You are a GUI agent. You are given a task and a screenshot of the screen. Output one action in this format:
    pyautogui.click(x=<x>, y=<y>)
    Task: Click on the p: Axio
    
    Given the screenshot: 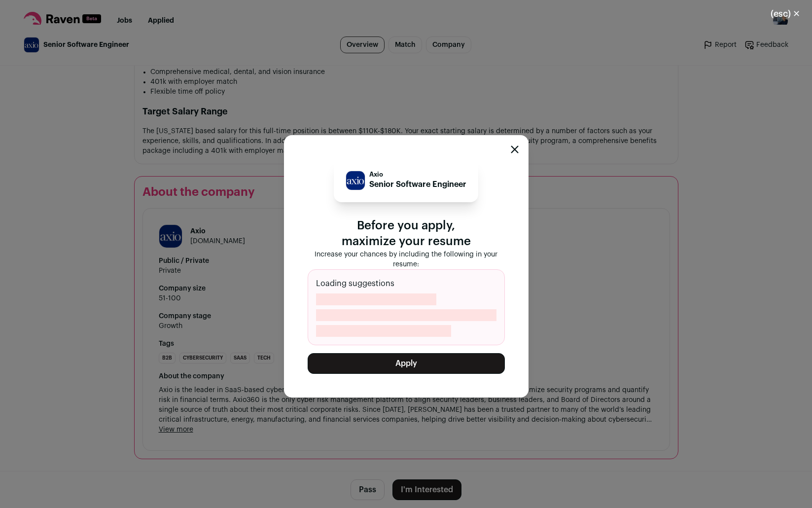 What is the action you would take?
    pyautogui.click(x=417, y=175)
    